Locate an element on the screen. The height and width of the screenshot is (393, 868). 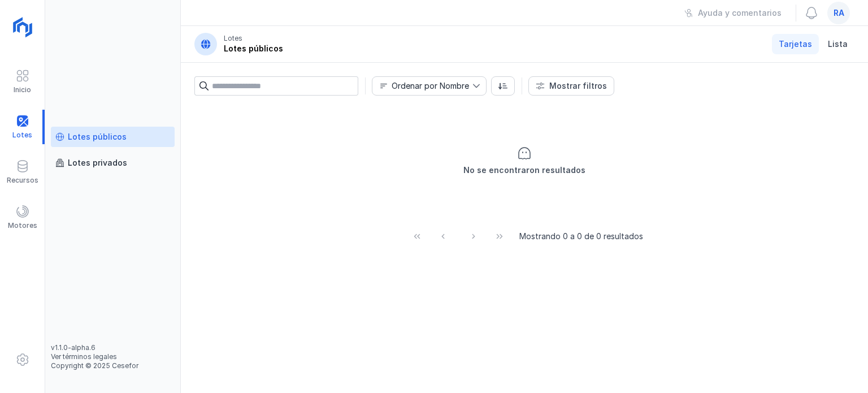
div: Motores is located at coordinates (23, 226).